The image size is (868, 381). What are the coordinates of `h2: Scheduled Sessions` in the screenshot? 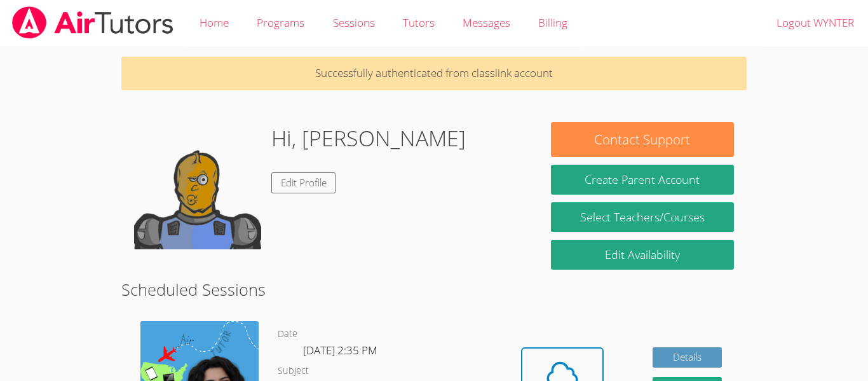 It's located at (434, 289).